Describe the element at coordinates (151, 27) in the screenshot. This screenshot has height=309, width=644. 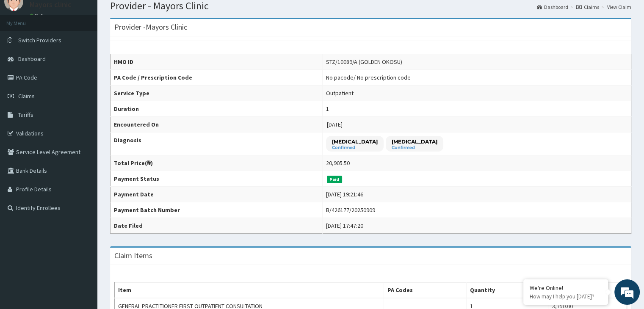
I see `h3: Provider - Mayors Clinic` at that location.